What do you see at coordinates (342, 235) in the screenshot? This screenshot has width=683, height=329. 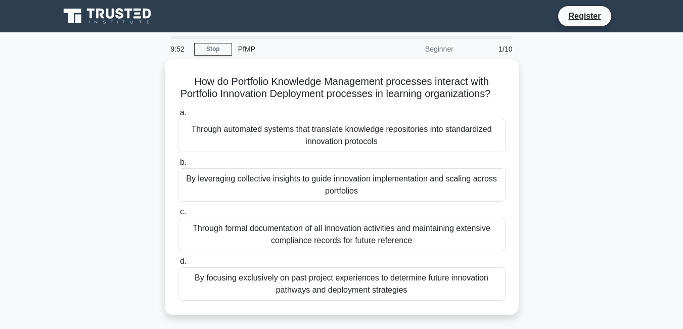 I see `div: Through formal documentation of all innovation activities and maintaining extensive compliance re...` at bounding box center [342, 235].